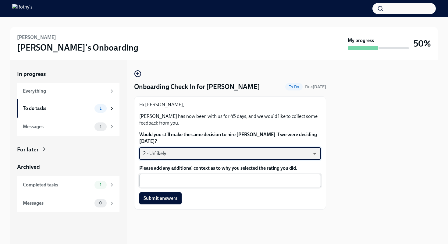 The image size is (448, 244). I want to click on a: In progress, so click(68, 74).